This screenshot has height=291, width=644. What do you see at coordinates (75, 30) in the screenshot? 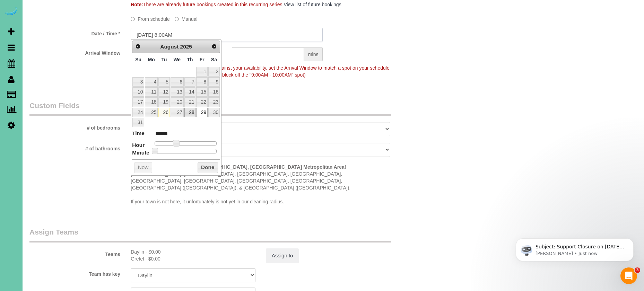
I see `p: Message from Ellie, sent Just now` at bounding box center [75, 30].